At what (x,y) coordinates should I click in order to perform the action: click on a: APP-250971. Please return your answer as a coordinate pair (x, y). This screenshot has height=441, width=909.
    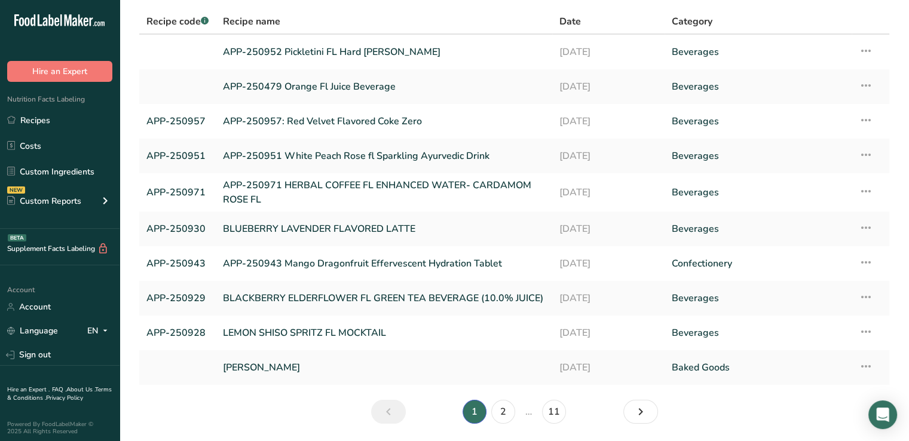
    Looking at the image, I should click on (177, 192).